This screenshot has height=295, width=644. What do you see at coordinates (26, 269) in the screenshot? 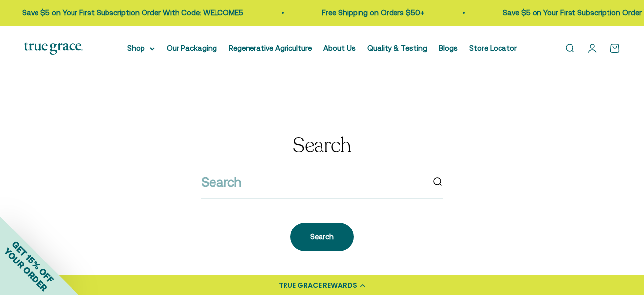
I see `span: YOUR ORDER` at bounding box center [26, 269].